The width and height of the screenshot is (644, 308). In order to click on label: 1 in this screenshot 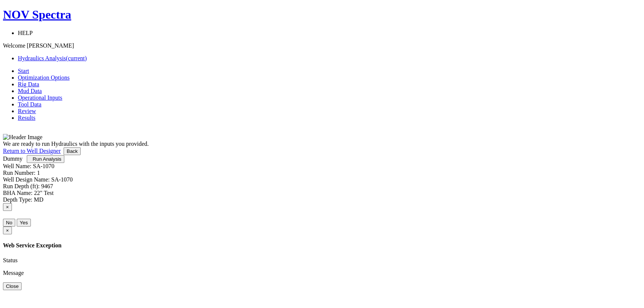, I will do `click(39, 173)`.